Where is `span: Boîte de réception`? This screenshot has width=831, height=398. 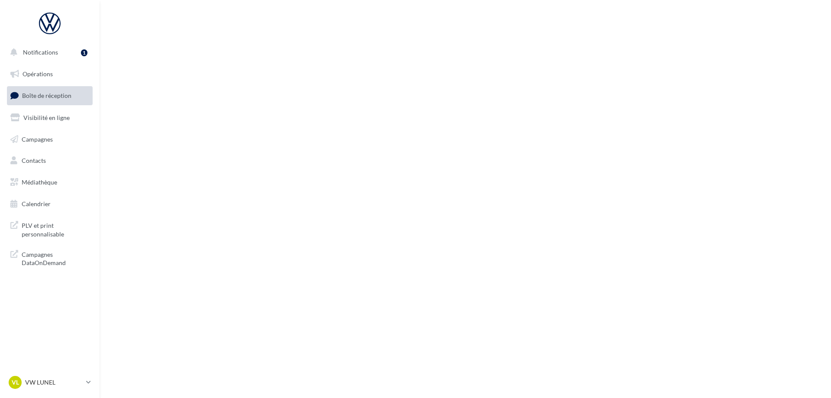 span: Boîte de réception is located at coordinates (47, 95).